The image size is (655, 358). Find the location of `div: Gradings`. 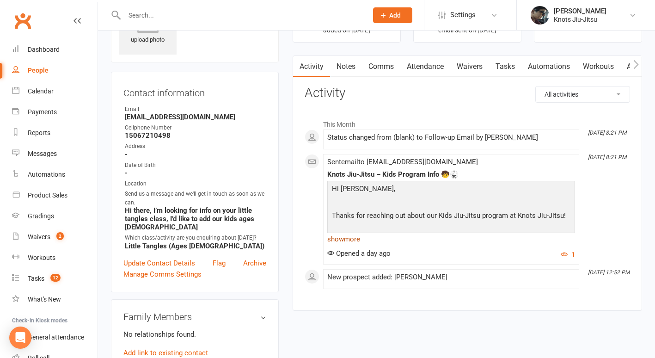

div: Gradings is located at coordinates (41, 216).